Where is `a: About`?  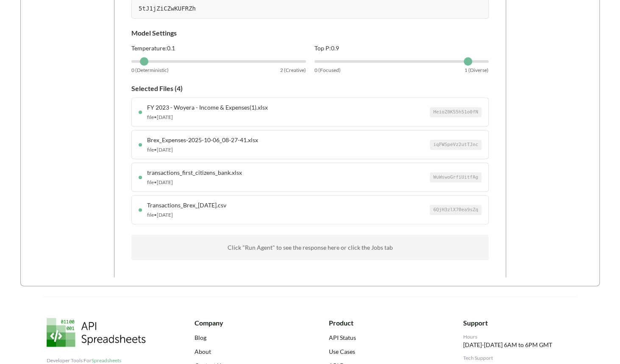 a: About is located at coordinates (250, 351).